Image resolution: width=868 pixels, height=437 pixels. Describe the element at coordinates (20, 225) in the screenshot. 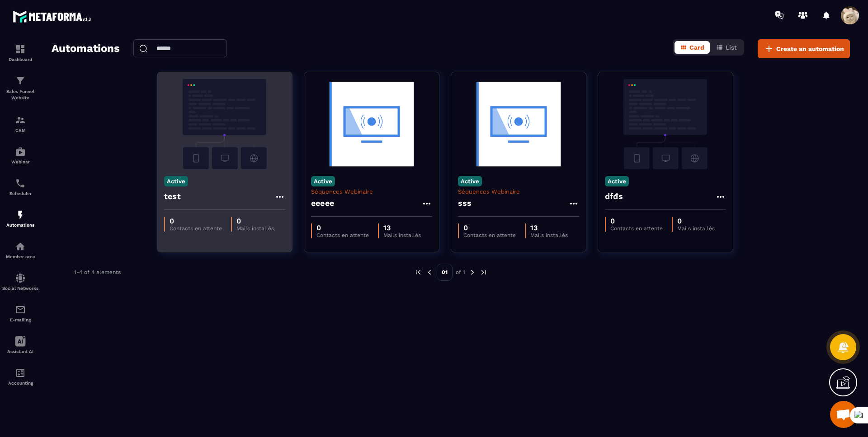

I see `p: Automations` at that location.